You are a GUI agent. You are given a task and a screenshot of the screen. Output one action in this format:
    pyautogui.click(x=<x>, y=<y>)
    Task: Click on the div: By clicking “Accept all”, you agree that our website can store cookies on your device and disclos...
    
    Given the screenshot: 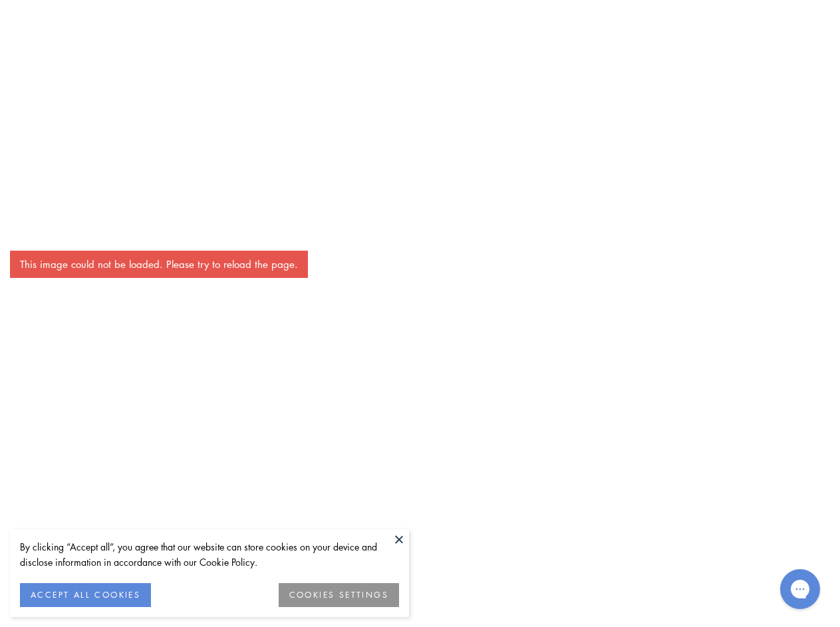 What is the action you would take?
    pyautogui.click(x=210, y=554)
    